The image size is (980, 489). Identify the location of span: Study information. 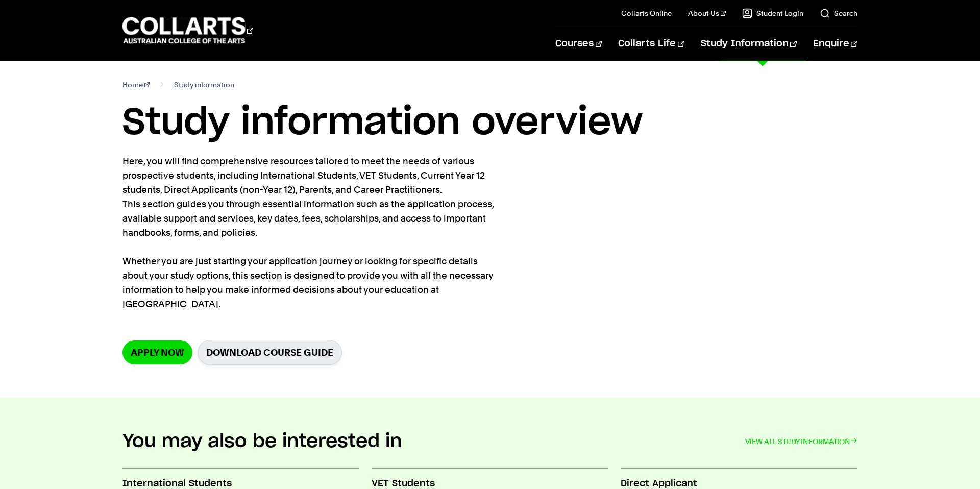
(204, 84).